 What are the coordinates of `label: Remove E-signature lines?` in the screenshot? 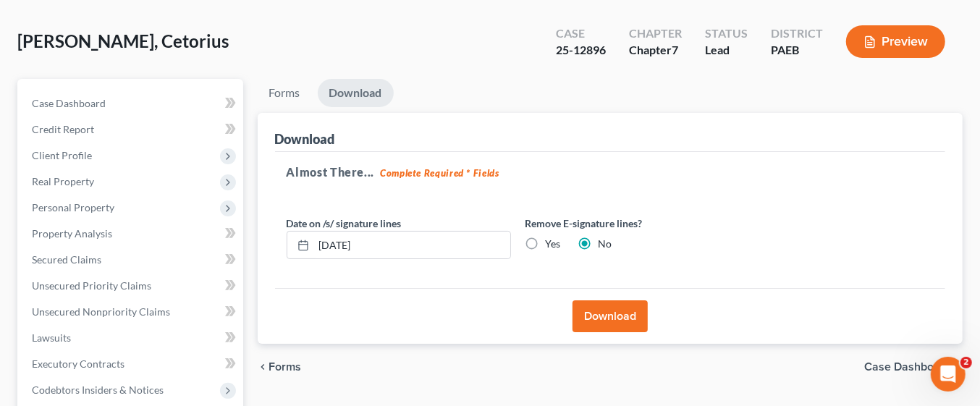 It's located at (638, 223).